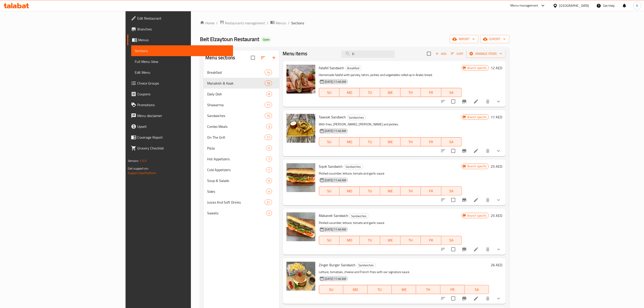 Image resolution: width=644 pixels, height=308 pixels. What do you see at coordinates (180, 105) in the screenshot?
I see `a: Promotions` at bounding box center [180, 105].